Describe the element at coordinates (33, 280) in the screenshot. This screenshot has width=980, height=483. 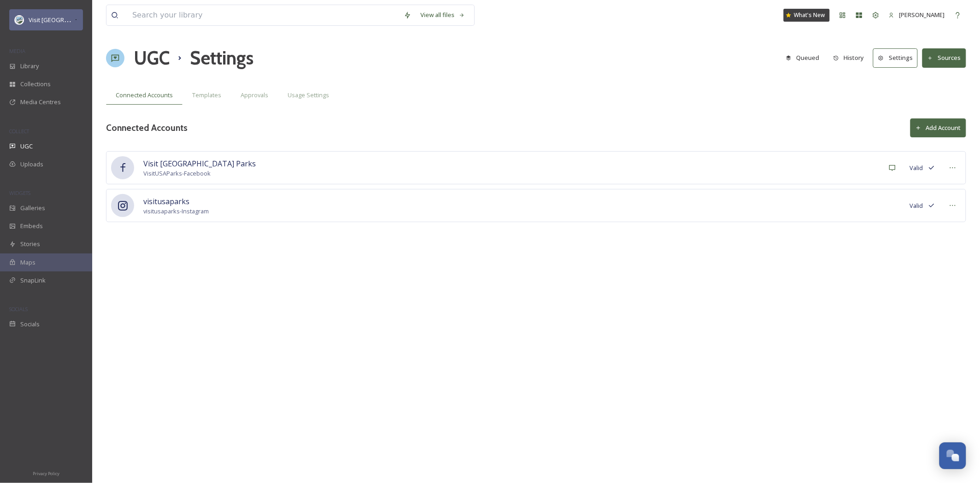
I see `span: SnapLink` at that location.